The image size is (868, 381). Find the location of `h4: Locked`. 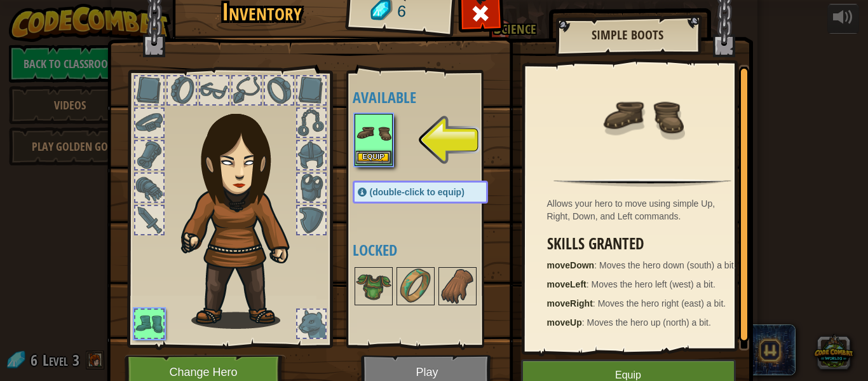

h4: Locked is located at coordinates (433, 250).